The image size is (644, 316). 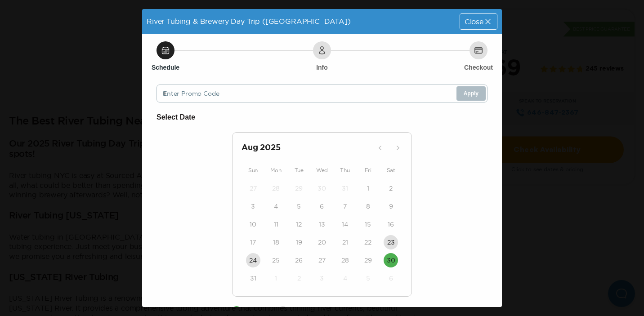 What do you see at coordinates (276, 224) in the screenshot?
I see `button: 11` at bounding box center [276, 224].